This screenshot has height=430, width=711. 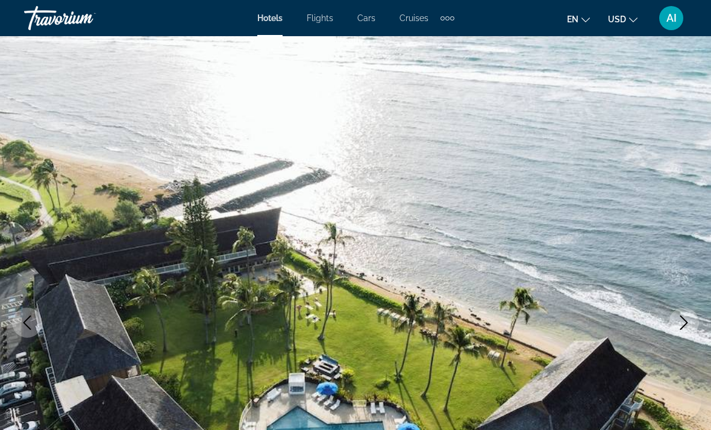 I want to click on span: AI, so click(x=671, y=18).